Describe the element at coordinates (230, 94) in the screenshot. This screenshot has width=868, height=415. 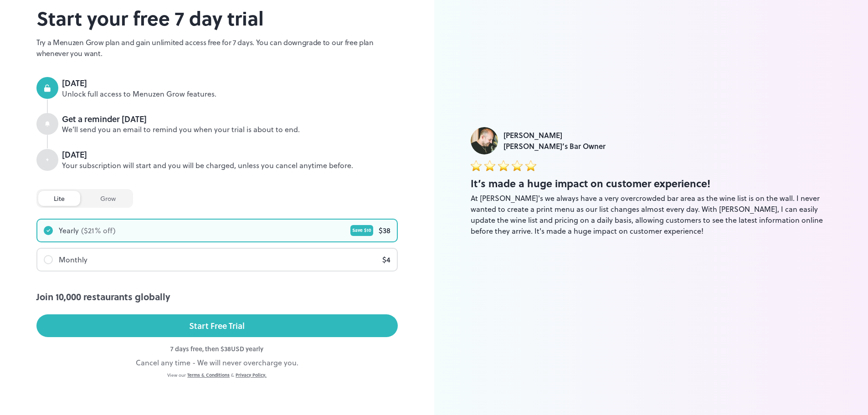
I see `div: Unlock full access to Menuzen Grow features.` at that location.